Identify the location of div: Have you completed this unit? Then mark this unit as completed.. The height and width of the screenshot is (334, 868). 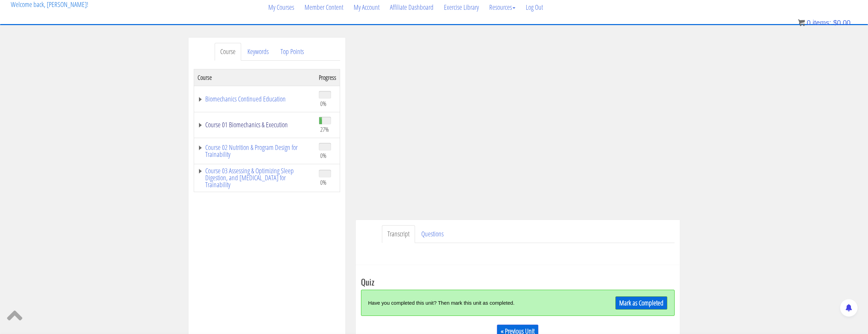
(479, 303).